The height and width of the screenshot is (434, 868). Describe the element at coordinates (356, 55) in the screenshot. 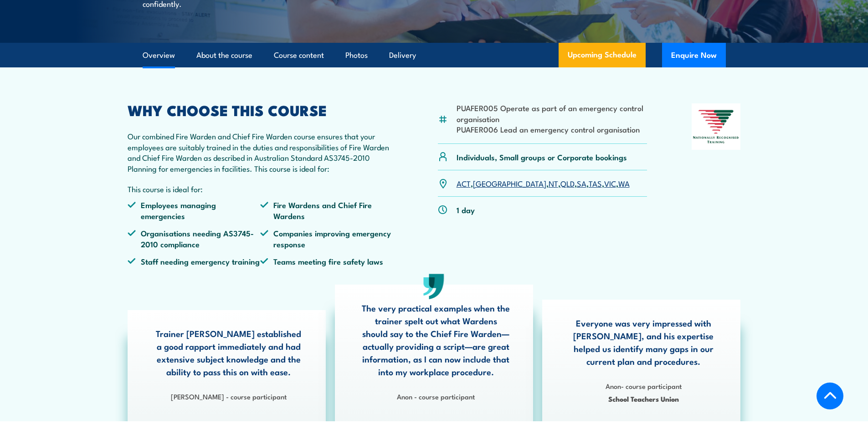

I see `a: Photos` at that location.